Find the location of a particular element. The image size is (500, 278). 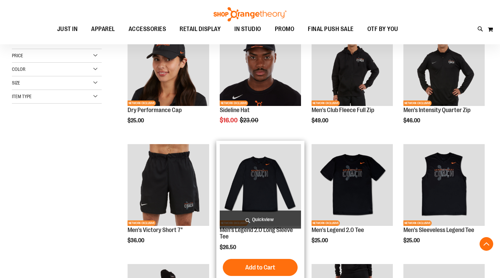

a: OTF Mens Coach FA23 Victory Short - Black primary imageNETWORK EXCLUSIVE is located at coordinates (168, 185).